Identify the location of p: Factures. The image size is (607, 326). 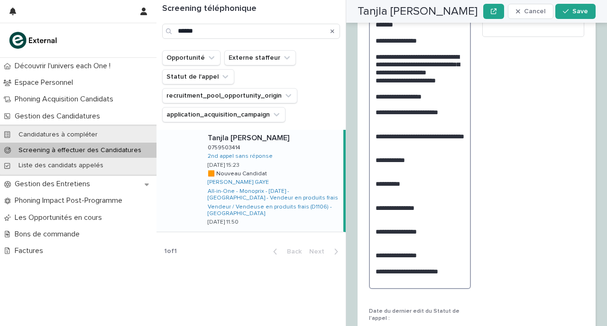
(31, 251).